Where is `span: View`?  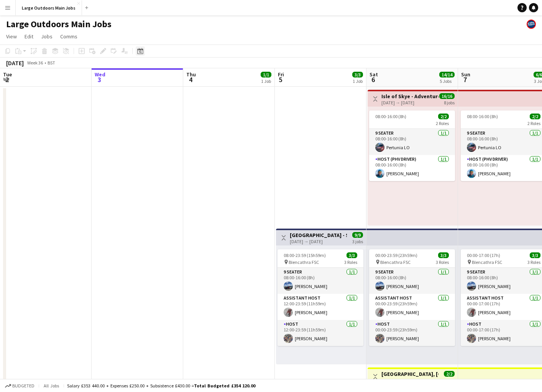 span: View is located at coordinates (12, 36).